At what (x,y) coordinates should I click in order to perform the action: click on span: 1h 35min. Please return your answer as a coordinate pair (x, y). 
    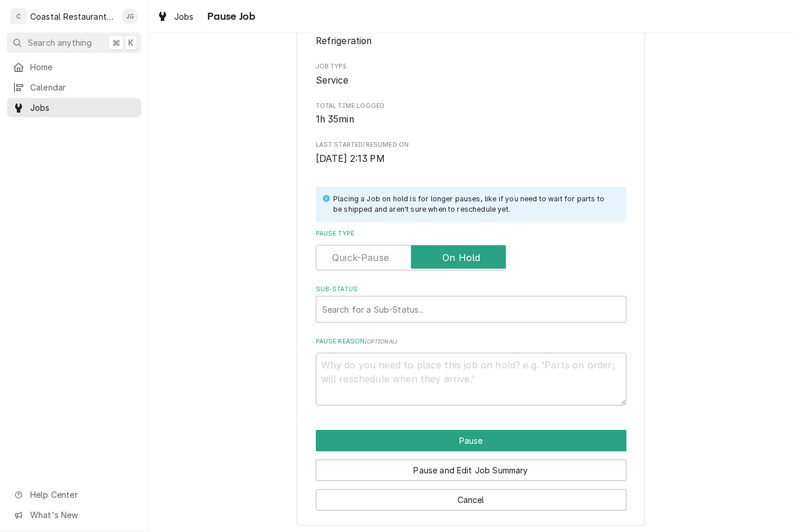
    Looking at the image, I should click on (335, 119).